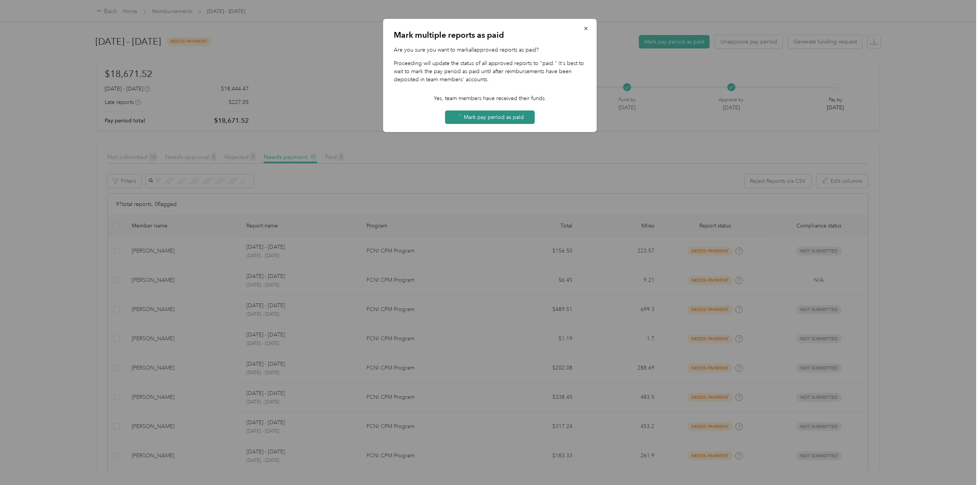 The height and width of the screenshot is (485, 980). I want to click on button: Mark pay period as paid, so click(490, 117).